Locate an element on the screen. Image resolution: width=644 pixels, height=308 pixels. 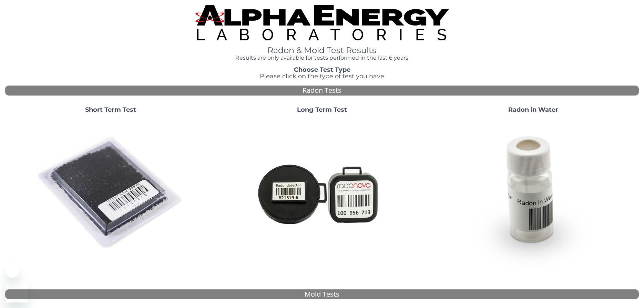
span: Please click on the type of test you have is located at coordinates (322, 76).